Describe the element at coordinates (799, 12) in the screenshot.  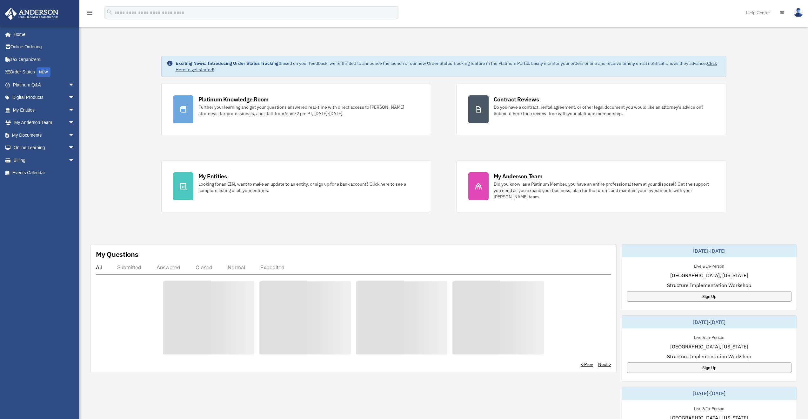
I see `img: User Pic` at that location.